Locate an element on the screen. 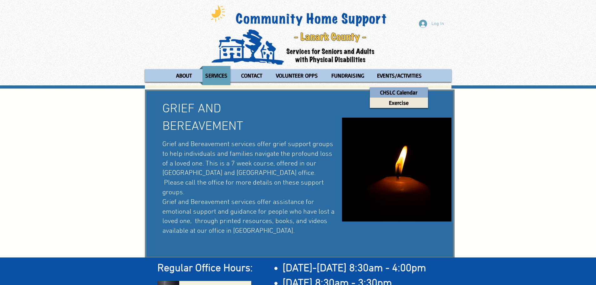  span: Grief and Bereavement services offer grief support groups to help individuals and families naviga... is located at coordinates (248, 188).